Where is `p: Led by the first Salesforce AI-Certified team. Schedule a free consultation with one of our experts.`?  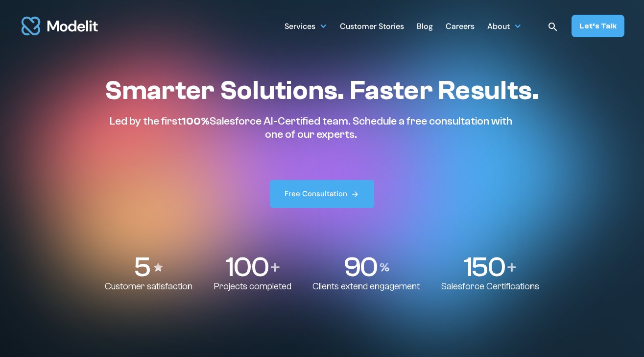
p: Led by the first Salesforce AI-Certified team. Schedule a free consultation with one of our experts. is located at coordinates (311, 128).